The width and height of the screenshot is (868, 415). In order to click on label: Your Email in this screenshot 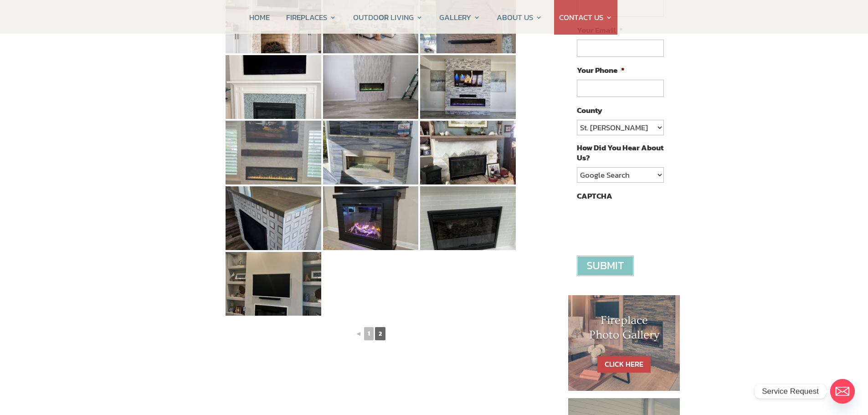, I will do `click(600, 30)`.